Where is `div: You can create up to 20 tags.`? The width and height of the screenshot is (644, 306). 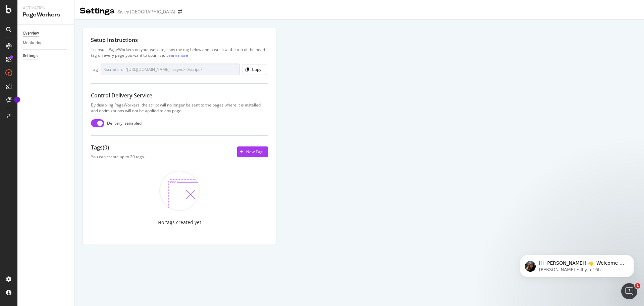
div: You can create up to 20 tags. is located at coordinates (118, 156).